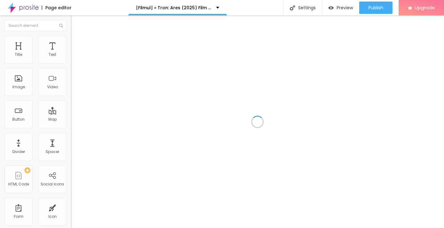 This screenshot has width=444, height=228. Describe the element at coordinates (376, 8) in the screenshot. I see `button: Publish` at that location.